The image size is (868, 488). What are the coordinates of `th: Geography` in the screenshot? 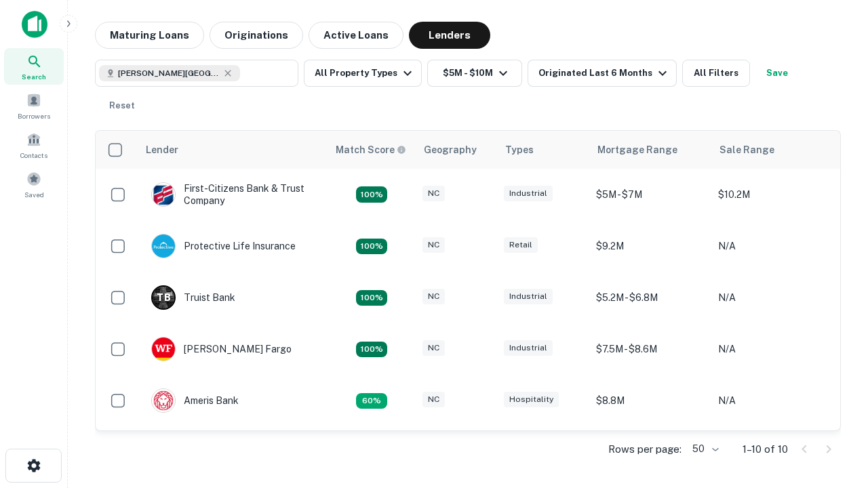 It's located at (457, 150).